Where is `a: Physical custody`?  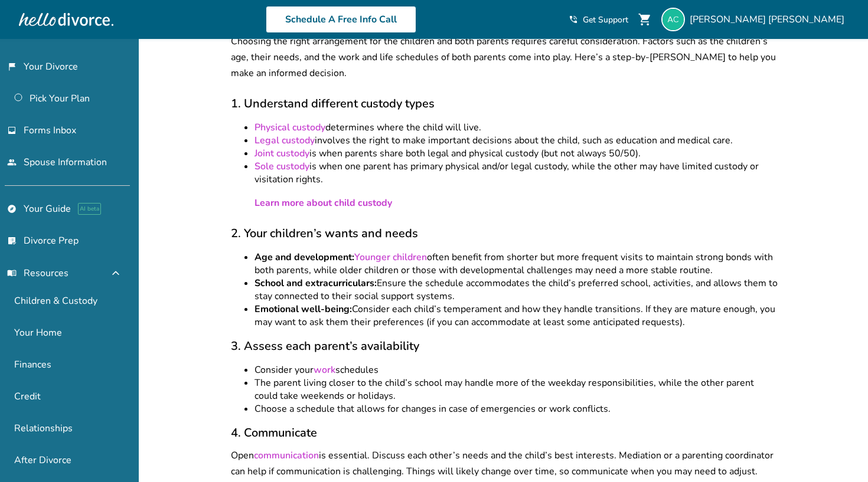 a: Physical custody is located at coordinates (290, 127).